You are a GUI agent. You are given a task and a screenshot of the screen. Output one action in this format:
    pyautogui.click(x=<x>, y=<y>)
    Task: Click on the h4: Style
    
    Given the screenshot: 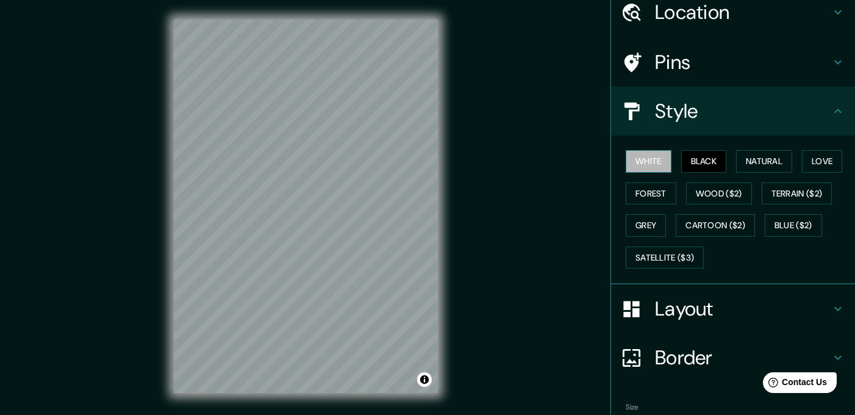 What is the action you would take?
    pyautogui.click(x=743, y=111)
    